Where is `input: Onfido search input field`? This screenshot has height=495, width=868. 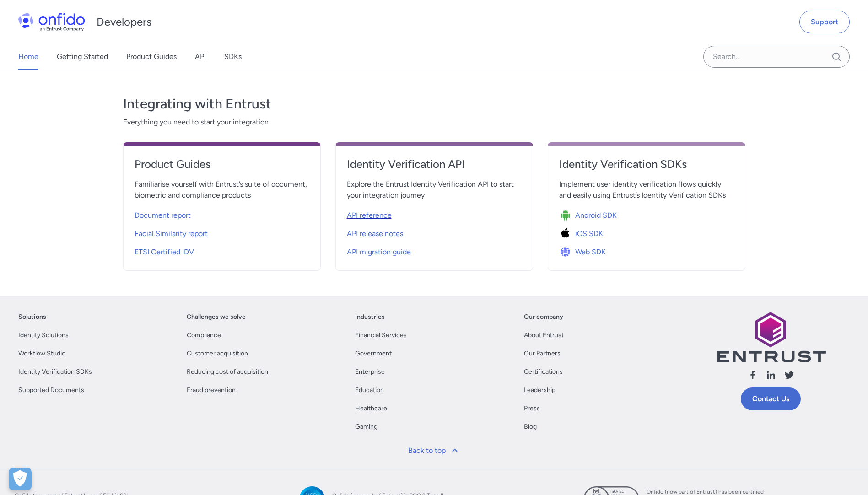
input: Onfido search input field is located at coordinates (776, 57).